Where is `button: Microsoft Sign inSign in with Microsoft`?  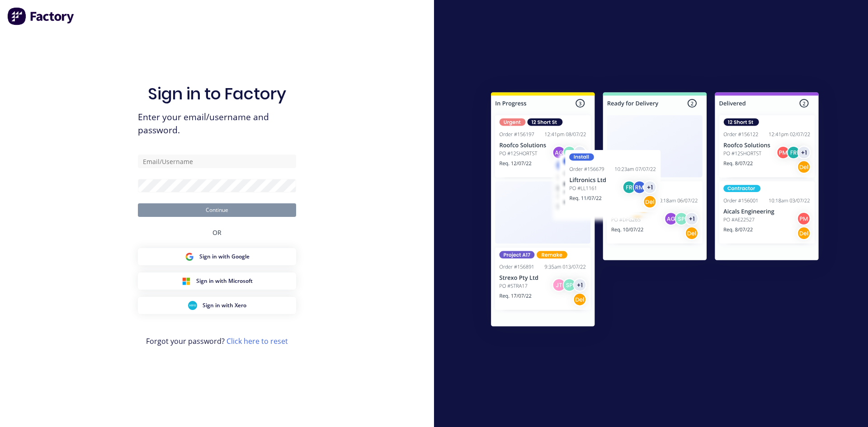 button: Microsoft Sign inSign in with Microsoft is located at coordinates (217, 281).